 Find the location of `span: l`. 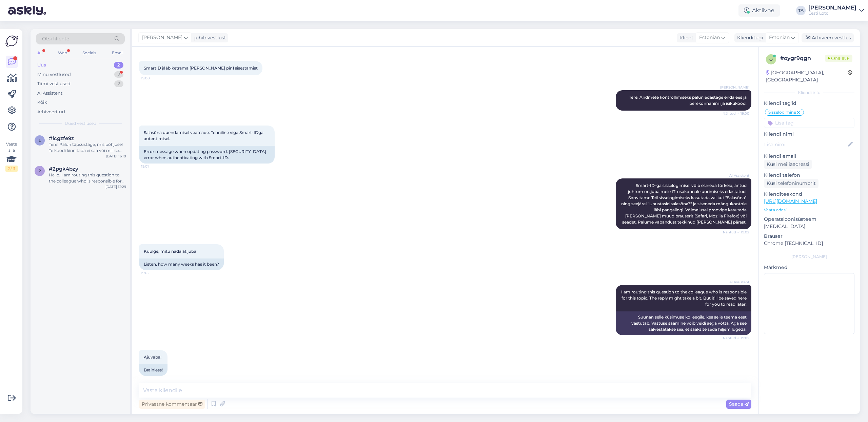

span: l is located at coordinates (40, 140).